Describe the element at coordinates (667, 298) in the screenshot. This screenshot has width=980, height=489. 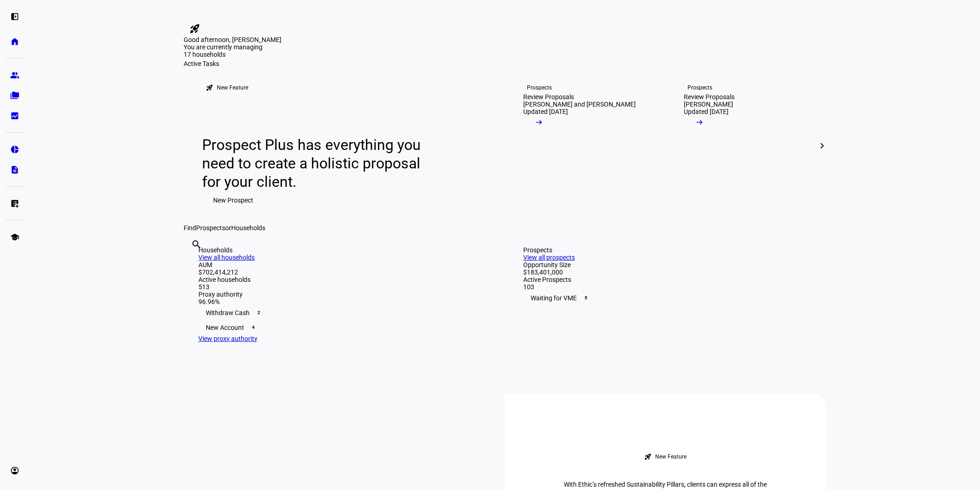
I see `div: Waiting for VME` at that location.